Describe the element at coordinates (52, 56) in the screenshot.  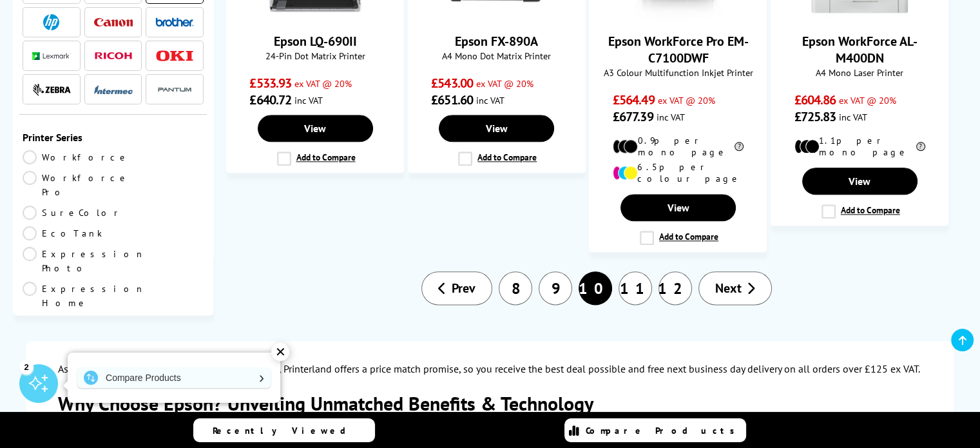
I see `img: Lexmark` at that location.